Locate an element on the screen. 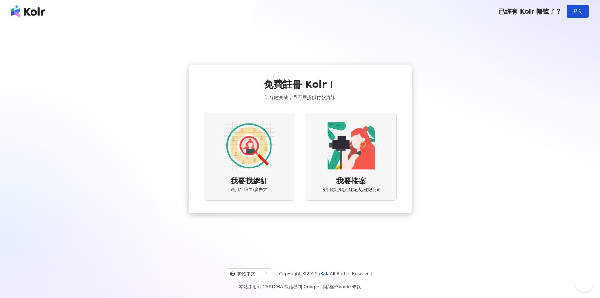 The height and width of the screenshot is (298, 600). span: 適用品牌主/廣告方 is located at coordinates (249, 190).